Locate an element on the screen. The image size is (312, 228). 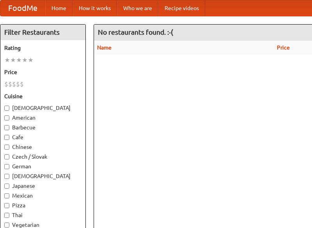
label: Chinese is located at coordinates (43, 147).